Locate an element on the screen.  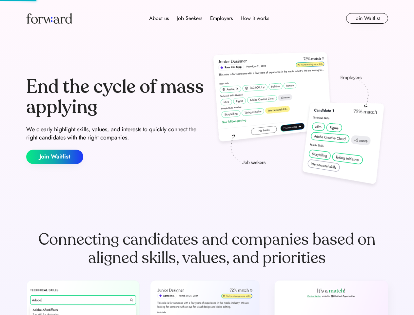
div: End the cycle of mass applying is located at coordinates (115, 97).